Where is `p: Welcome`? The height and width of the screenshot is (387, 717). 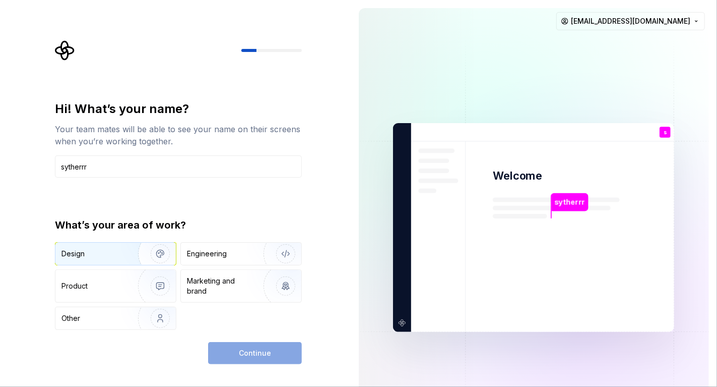
p: Welcome is located at coordinates (518, 175).